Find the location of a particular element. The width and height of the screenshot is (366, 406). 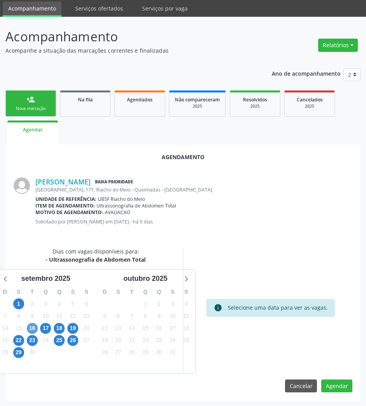

span: quinta-feira, 9 de outubro de 2025 is located at coordinates (159, 316).